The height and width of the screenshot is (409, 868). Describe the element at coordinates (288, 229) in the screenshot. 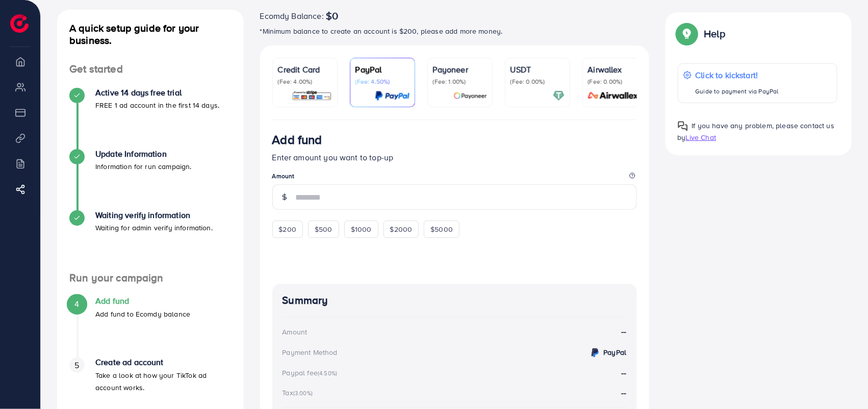

I see `span: $200` at that location.